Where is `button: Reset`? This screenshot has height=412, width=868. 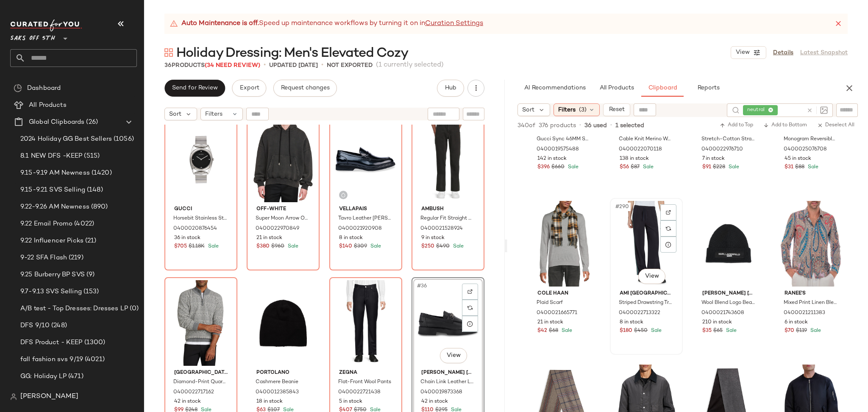 button: Reset is located at coordinates (617, 109).